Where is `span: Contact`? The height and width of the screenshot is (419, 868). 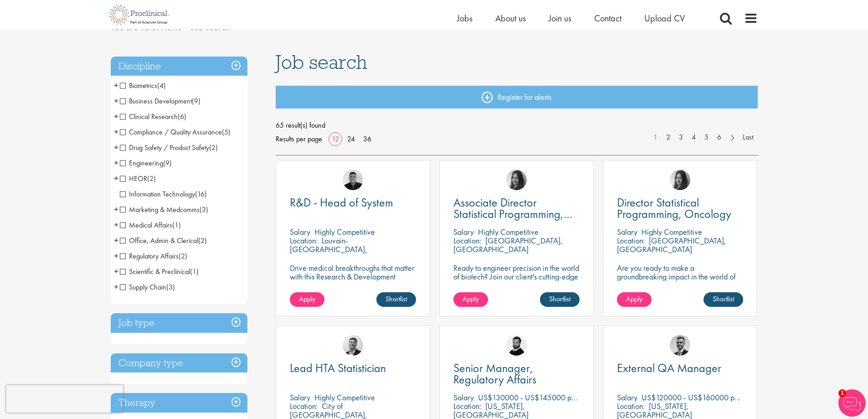 span: Contact is located at coordinates (608, 18).